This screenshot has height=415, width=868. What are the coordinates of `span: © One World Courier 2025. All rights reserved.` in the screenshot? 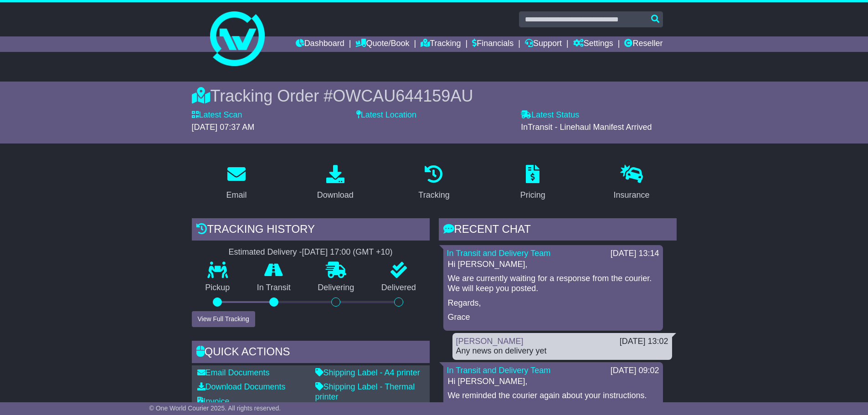 It's located at (215, 408).